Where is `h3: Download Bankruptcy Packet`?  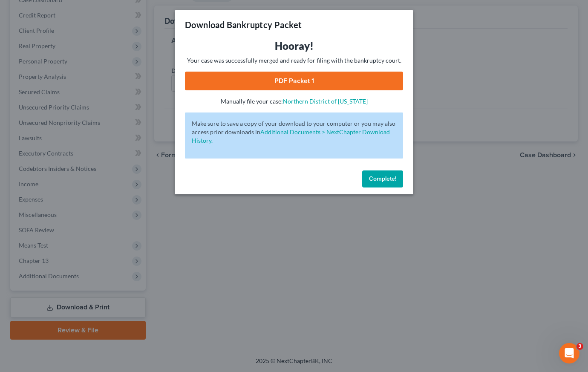
h3: Download Bankruptcy Packet is located at coordinates (243, 25).